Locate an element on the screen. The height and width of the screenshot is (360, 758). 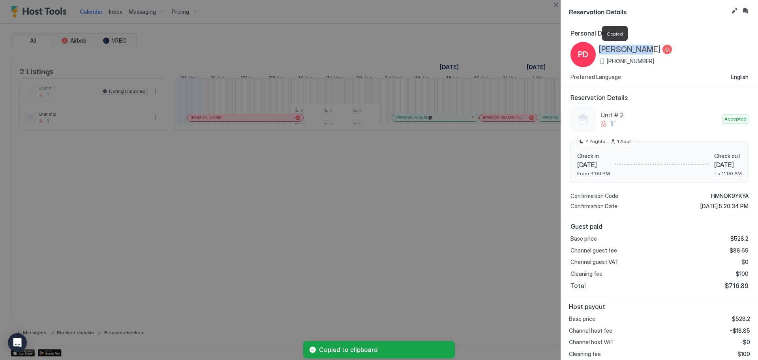
span: Host payout is located at coordinates (659, 306).